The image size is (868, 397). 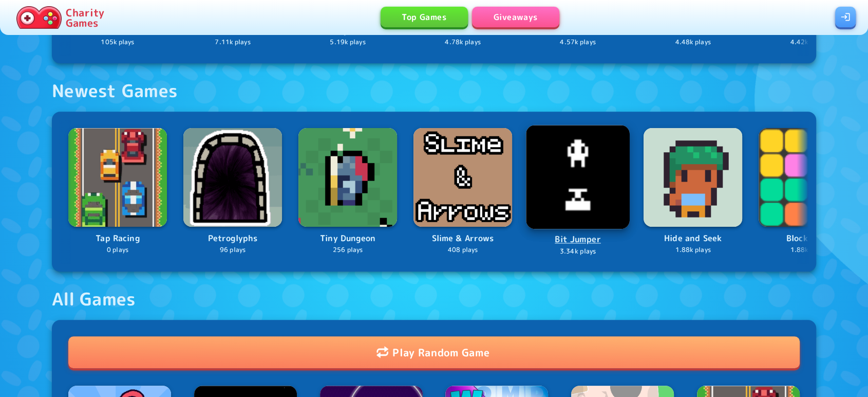 What do you see at coordinates (60, 18) in the screenshot?
I see `a: Charity Games` at bounding box center [60, 18].